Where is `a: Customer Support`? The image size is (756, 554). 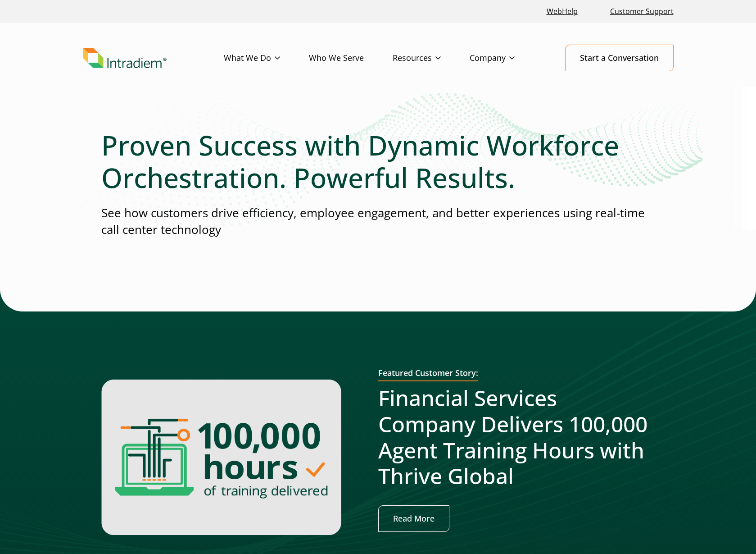
a: Customer Support is located at coordinates (642, 11).